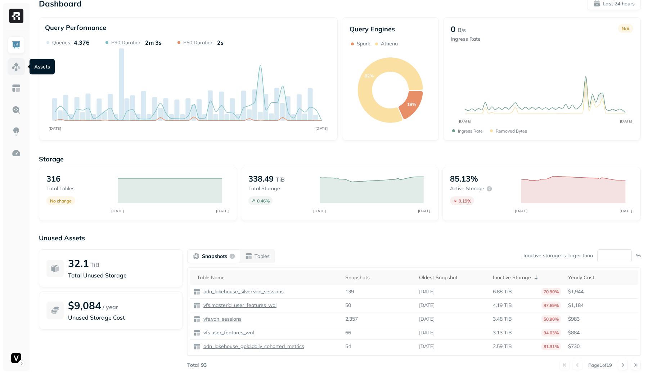  Describe the element at coordinates (220, 42) in the screenshot. I see `p: 2s` at that location.